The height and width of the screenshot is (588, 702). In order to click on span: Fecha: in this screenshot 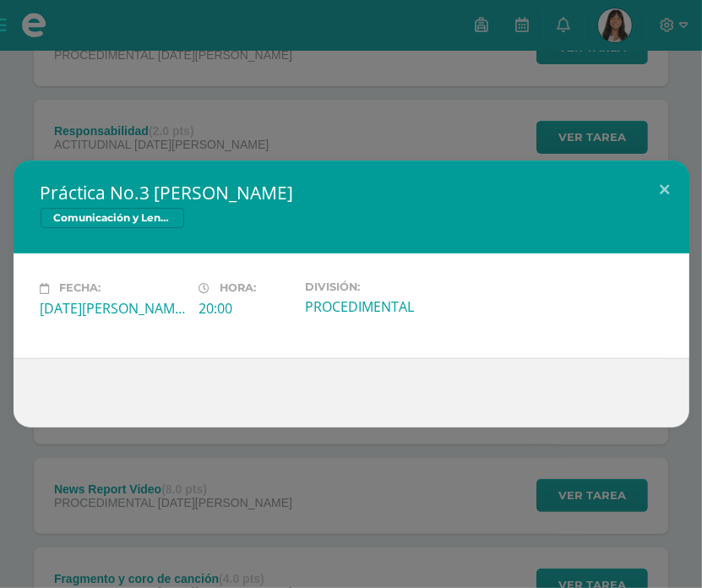, I will do `click(80, 288)`.